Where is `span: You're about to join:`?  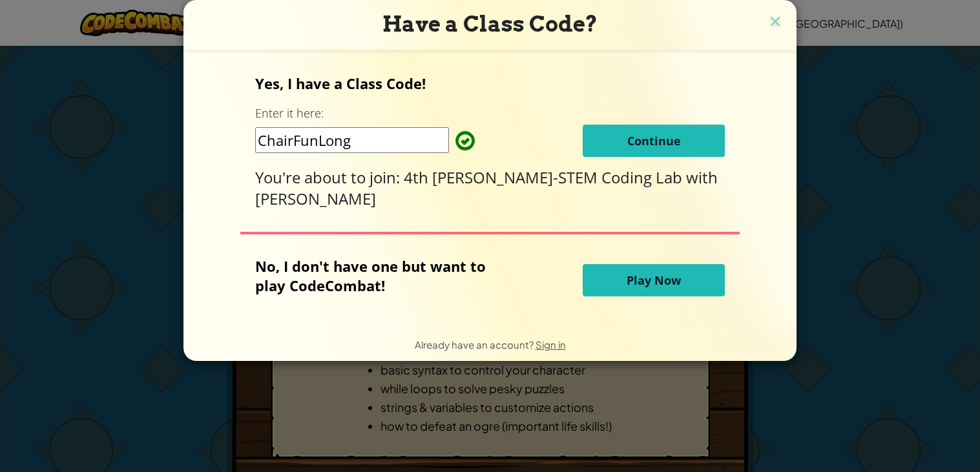 span: You're about to join: is located at coordinates (329, 177).